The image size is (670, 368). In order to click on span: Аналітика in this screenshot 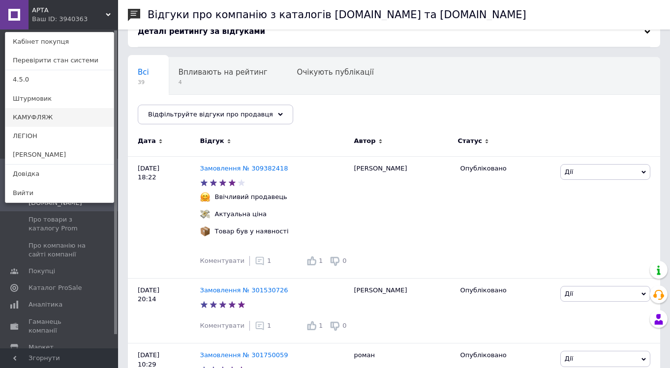, I will do `click(45, 305)`.